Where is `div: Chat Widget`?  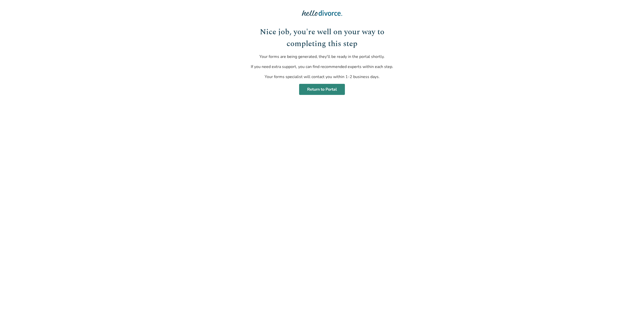 div: Chat Widget is located at coordinates (632, 308).